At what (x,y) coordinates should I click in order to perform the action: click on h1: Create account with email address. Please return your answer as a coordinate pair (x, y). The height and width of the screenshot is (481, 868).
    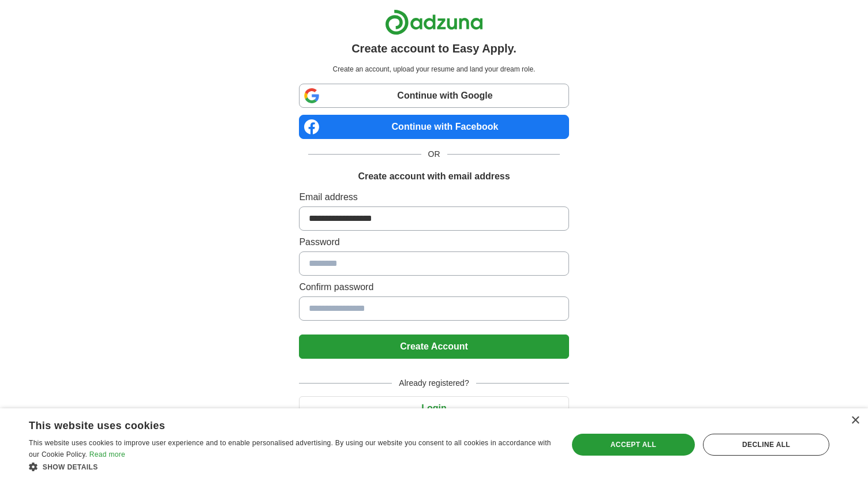
    Looking at the image, I should click on (434, 177).